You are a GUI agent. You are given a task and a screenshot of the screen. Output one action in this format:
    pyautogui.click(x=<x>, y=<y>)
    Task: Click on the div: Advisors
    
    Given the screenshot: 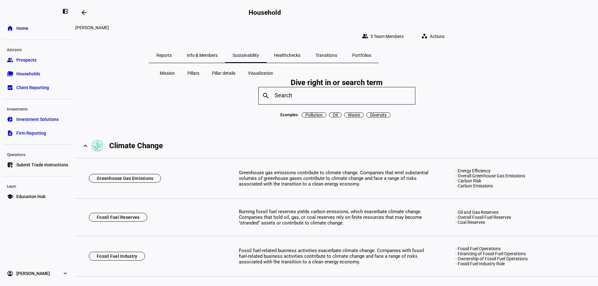 What is the action you would take?
    pyautogui.click(x=38, y=49)
    